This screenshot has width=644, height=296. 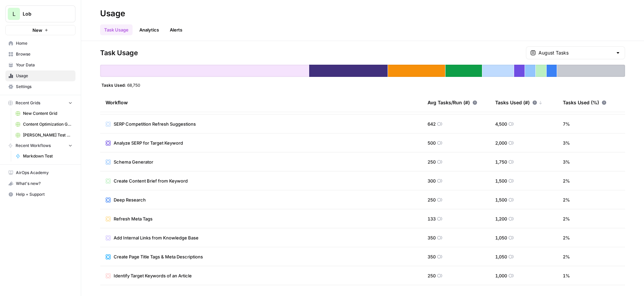 I want to click on span: 68,750, so click(x=134, y=85).